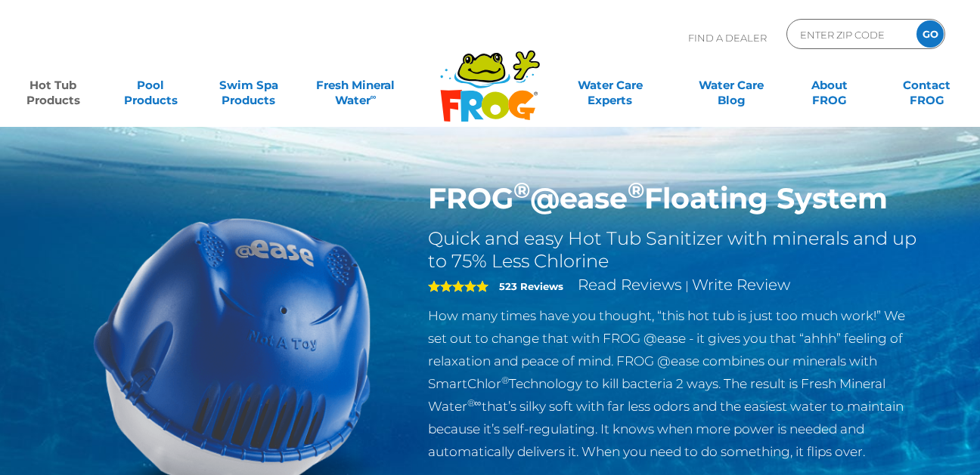  I want to click on a: Read Reviews, so click(630, 285).